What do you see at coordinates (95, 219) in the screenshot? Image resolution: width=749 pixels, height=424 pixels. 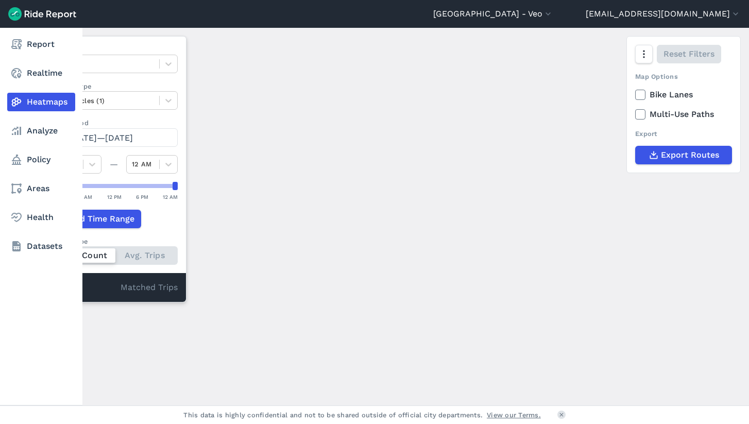 I see `button: Add Time Range` at bounding box center [95, 219].